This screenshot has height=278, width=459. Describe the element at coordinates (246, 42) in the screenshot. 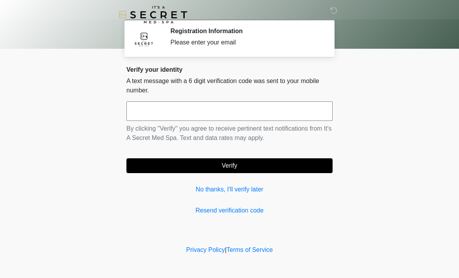

I see `div: Please enter your email` at that location.